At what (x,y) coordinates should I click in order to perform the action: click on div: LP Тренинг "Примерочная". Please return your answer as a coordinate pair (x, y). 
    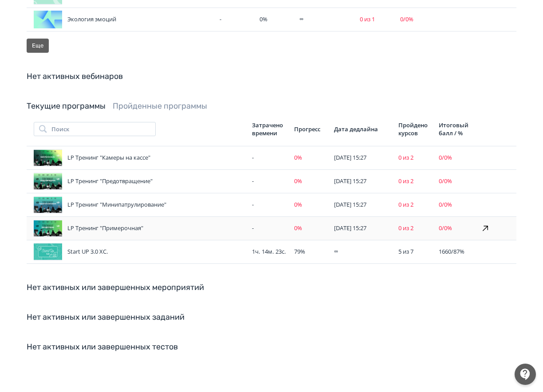
    Looking at the image, I should click on (139, 228).